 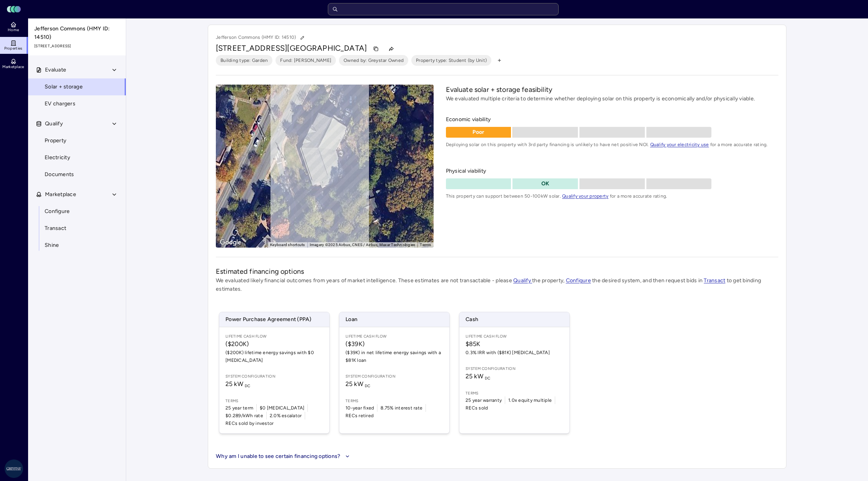 What do you see at coordinates (401, 408) in the screenshot?
I see `span: 8.75% interest rate` at bounding box center [401, 408].